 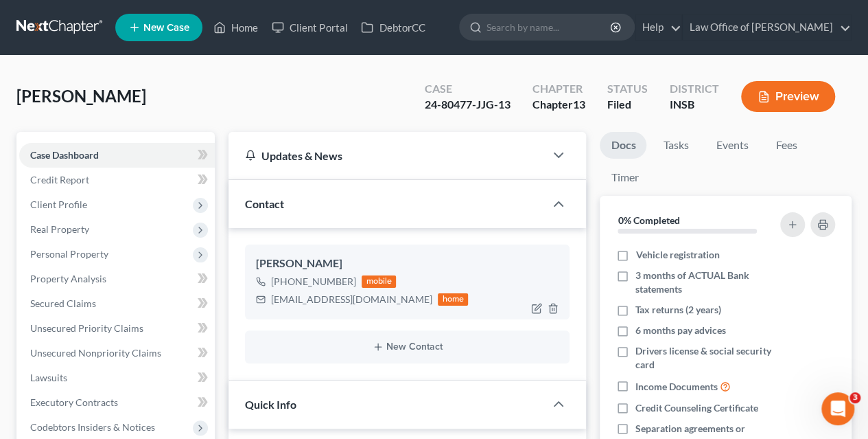 I want to click on span: Secured Claims, so click(x=63, y=303).